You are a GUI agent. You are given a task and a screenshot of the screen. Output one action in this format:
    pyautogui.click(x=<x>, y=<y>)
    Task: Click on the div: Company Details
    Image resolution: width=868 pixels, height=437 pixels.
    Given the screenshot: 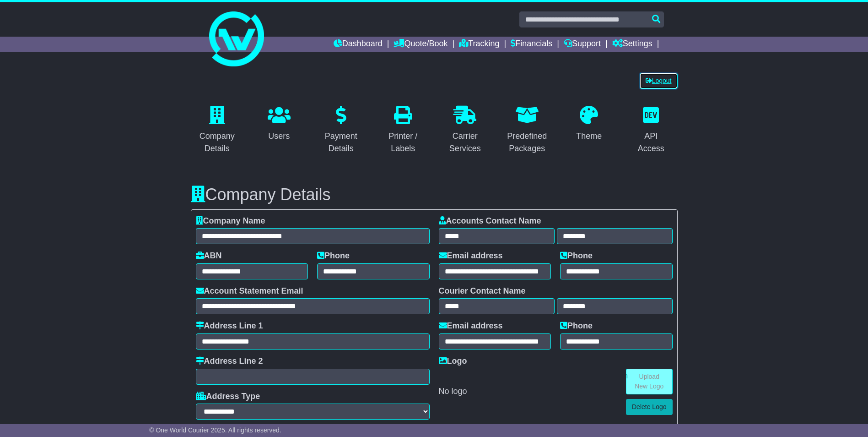 What is the action you would take?
    pyautogui.click(x=217, y=143)
    